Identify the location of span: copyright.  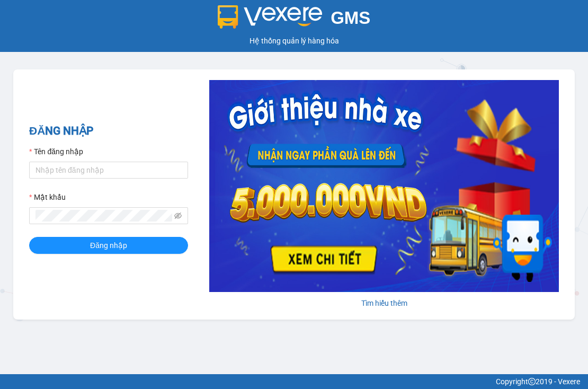
(531, 381).